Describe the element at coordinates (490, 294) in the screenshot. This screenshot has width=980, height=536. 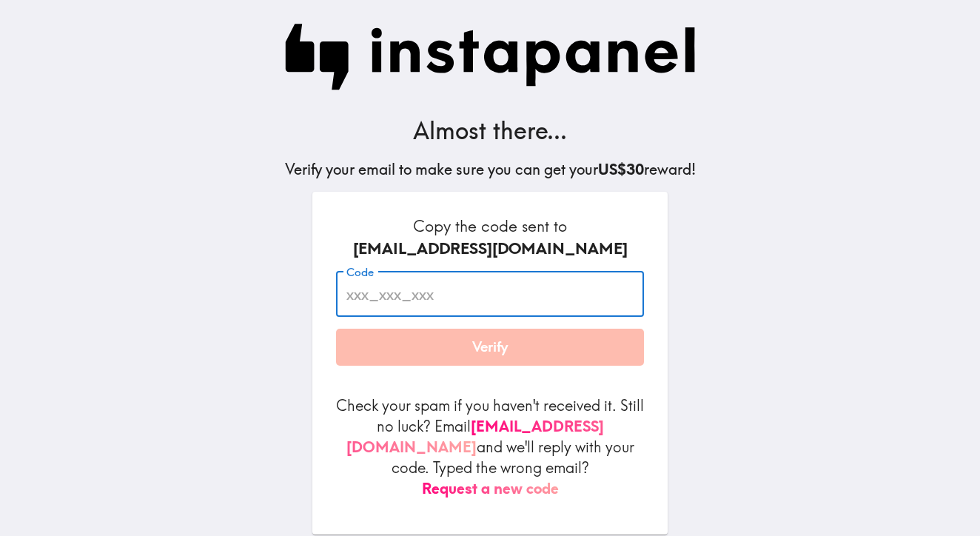
I see `input: xxx_xxx_xxx` at that location.